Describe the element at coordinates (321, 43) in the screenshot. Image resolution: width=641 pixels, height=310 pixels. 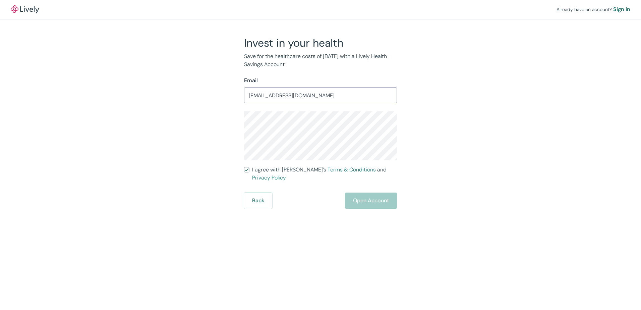
I see `h2: Invest in your health` at that location.